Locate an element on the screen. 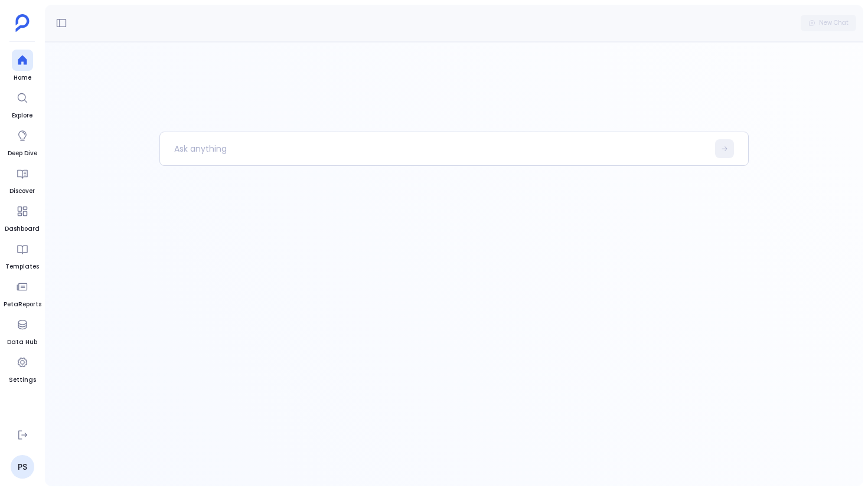 This screenshot has width=868, height=491. span: Data Hub is located at coordinates (22, 342).